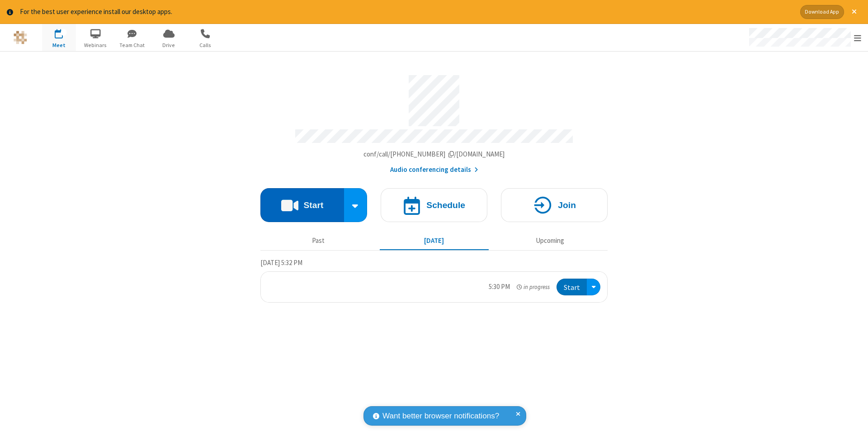 This screenshot has height=441, width=868. What do you see at coordinates (356, 205) in the screenshot?
I see `div: Start conference options` at bounding box center [356, 205].